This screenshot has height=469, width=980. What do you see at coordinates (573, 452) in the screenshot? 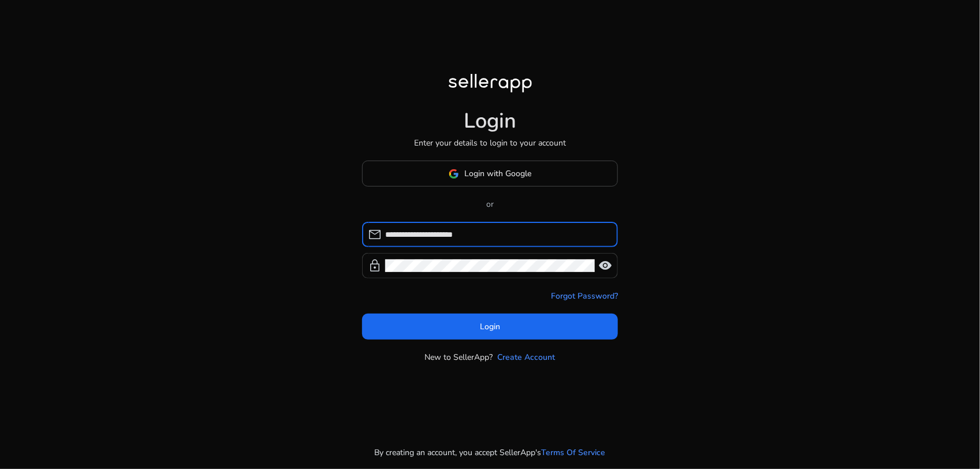
I see `a: Terms Of Service` at bounding box center [573, 452].